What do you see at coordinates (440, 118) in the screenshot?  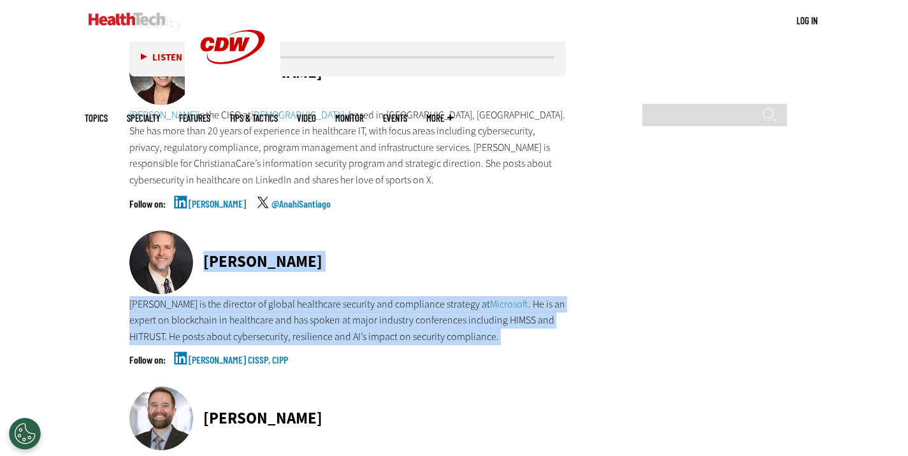 I see `span: More` at bounding box center [440, 118].